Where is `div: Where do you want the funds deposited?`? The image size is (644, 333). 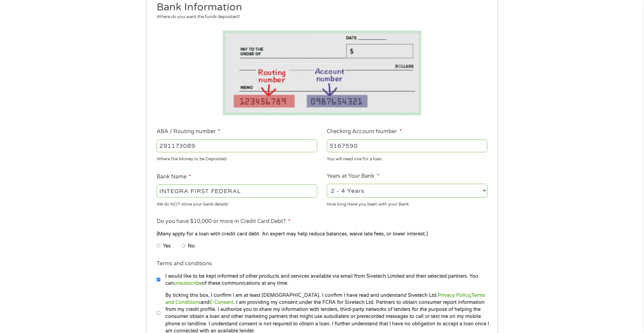
div: Where do you want the funds deposited? is located at coordinates (320, 17).